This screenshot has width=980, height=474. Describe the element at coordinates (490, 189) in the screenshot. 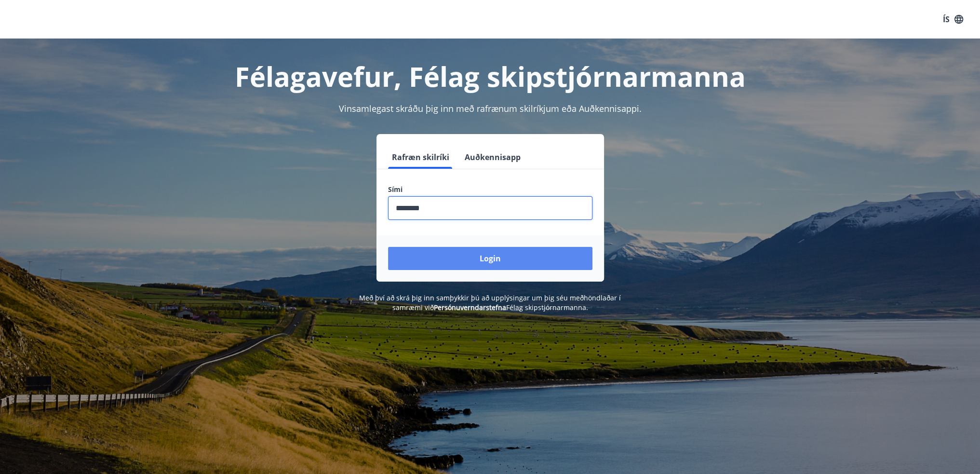

I see `label: Sími` at that location.